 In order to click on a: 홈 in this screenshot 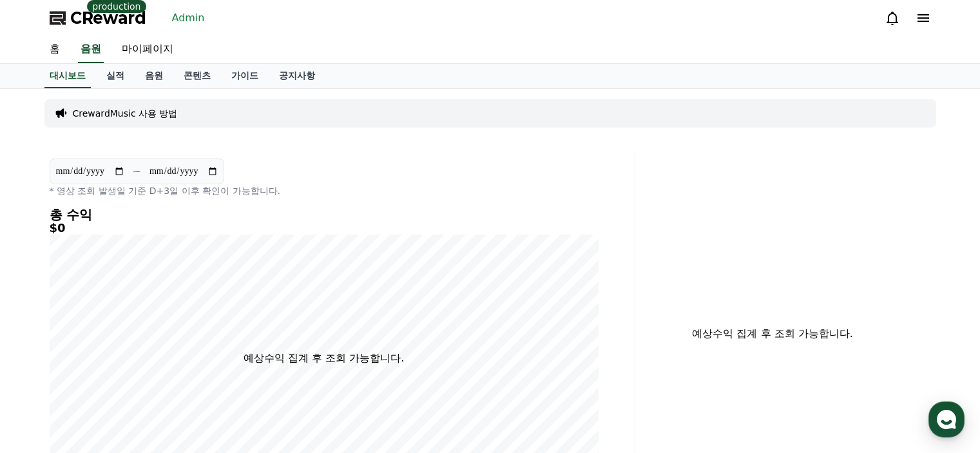, I will do `click(54, 50)`.